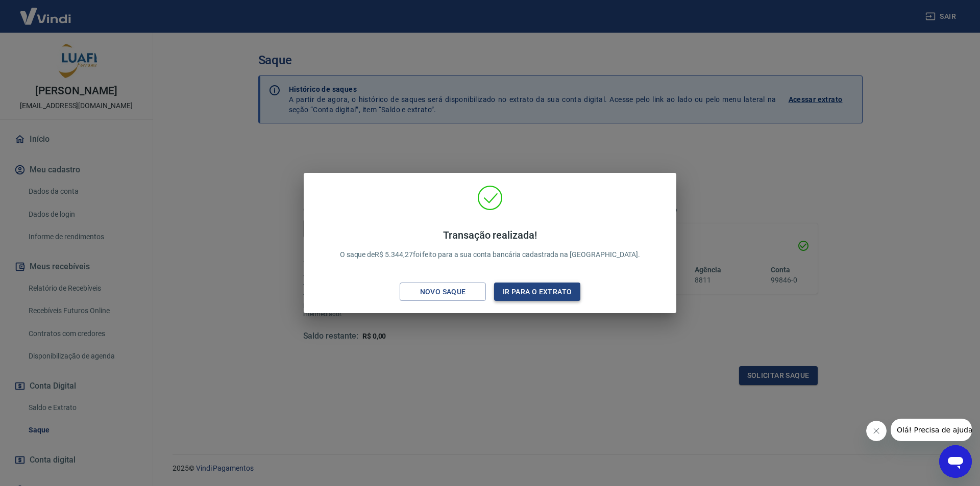  Describe the element at coordinates (443, 292) in the screenshot. I see `div: Novo saque` at that location.